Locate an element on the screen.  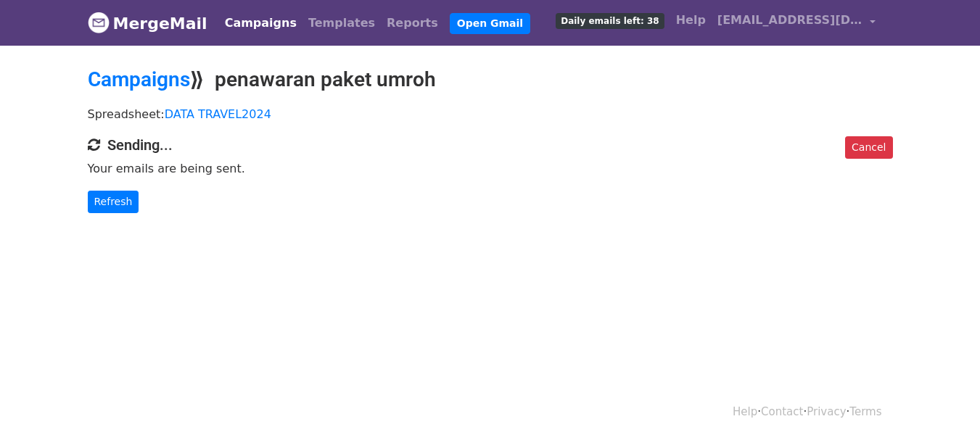
a: Open Gmail is located at coordinates (490, 23).